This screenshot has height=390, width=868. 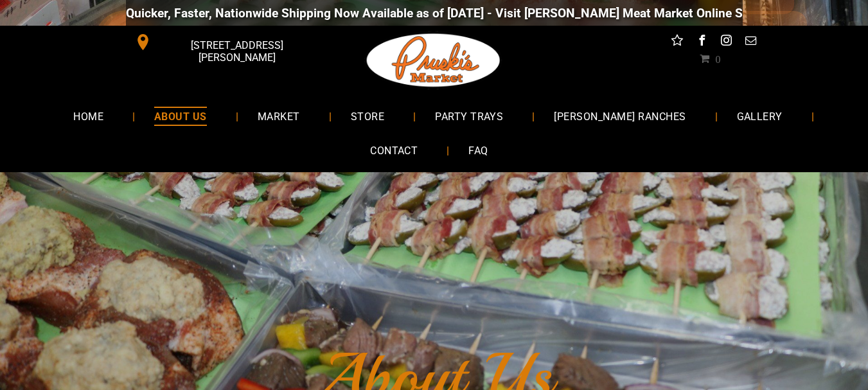 What do you see at coordinates (279, 116) in the screenshot?
I see `a: MARKET` at bounding box center [279, 116].